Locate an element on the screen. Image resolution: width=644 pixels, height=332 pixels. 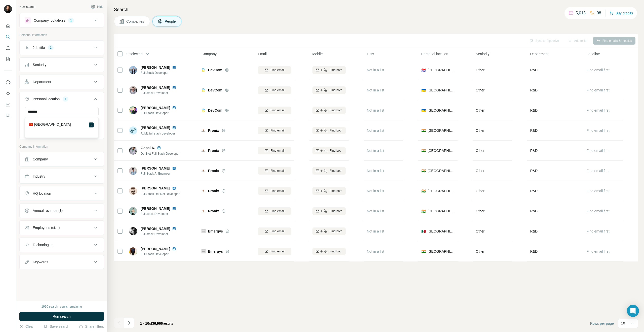
button: Buy credits is located at coordinates (621, 13).